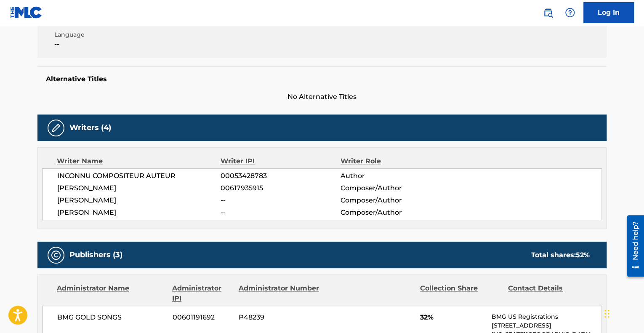 Image resolution: width=644 pixels, height=333 pixels. I want to click on span: 00601191692, so click(202, 318).